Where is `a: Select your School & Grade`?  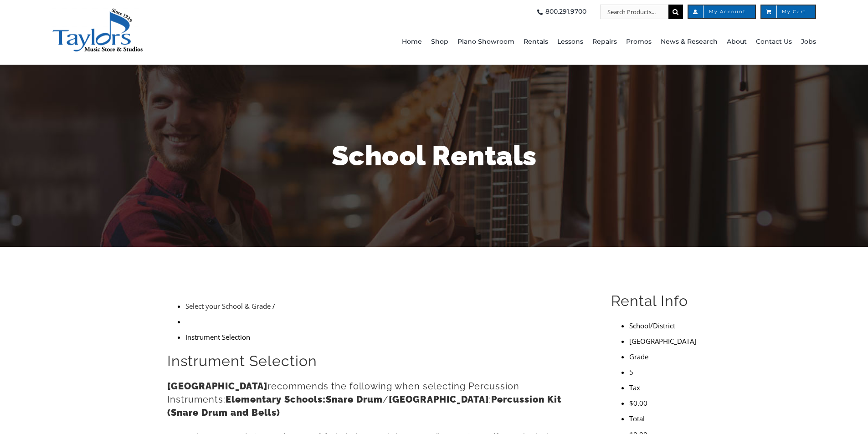
a: Select your School & Grade is located at coordinates (228, 306).